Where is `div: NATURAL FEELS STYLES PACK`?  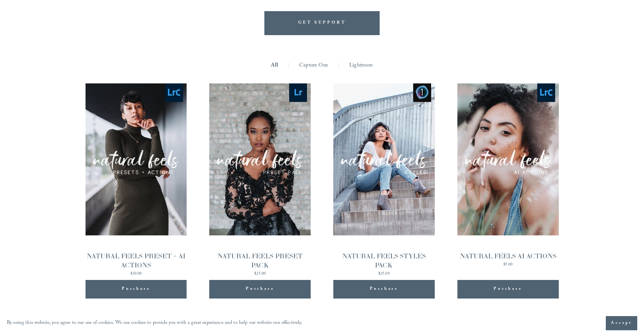
div: NATURAL FEELS STYLES PACK is located at coordinates (384, 260).